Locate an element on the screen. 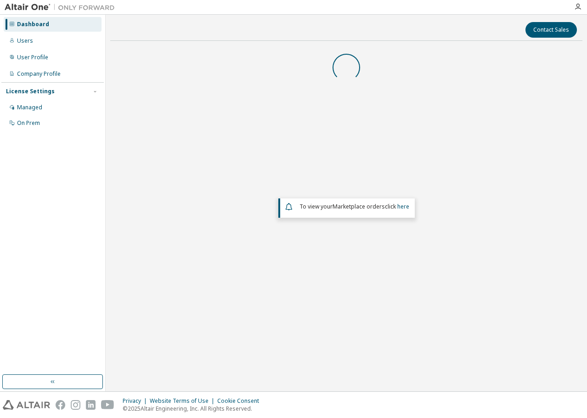 The height and width of the screenshot is (418, 587). a: here is located at coordinates (403, 206).